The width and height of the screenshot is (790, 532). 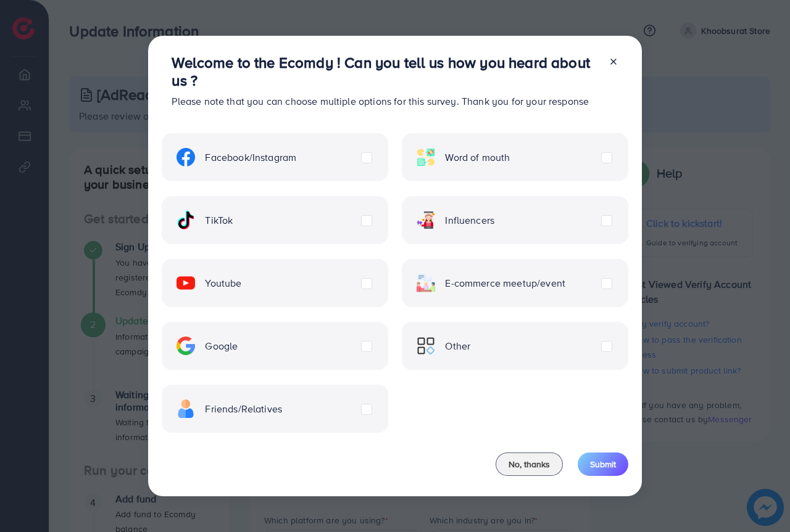 I want to click on span: Youtube, so click(x=223, y=283).